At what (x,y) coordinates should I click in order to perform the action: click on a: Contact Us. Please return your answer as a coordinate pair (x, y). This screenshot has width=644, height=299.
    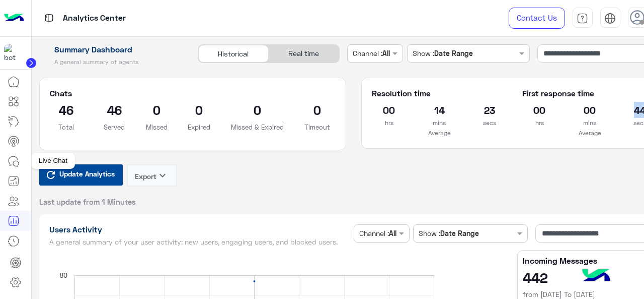
    Looking at the image, I should click on (537, 18).